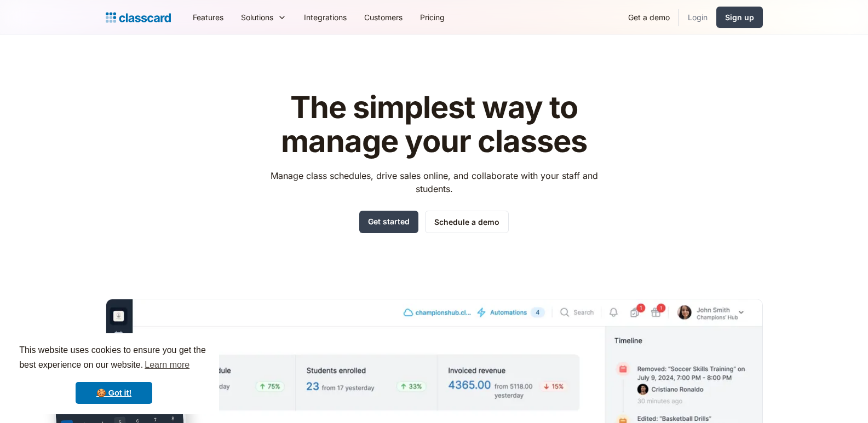 The height and width of the screenshot is (423, 868). I want to click on a: Customers, so click(383, 17).